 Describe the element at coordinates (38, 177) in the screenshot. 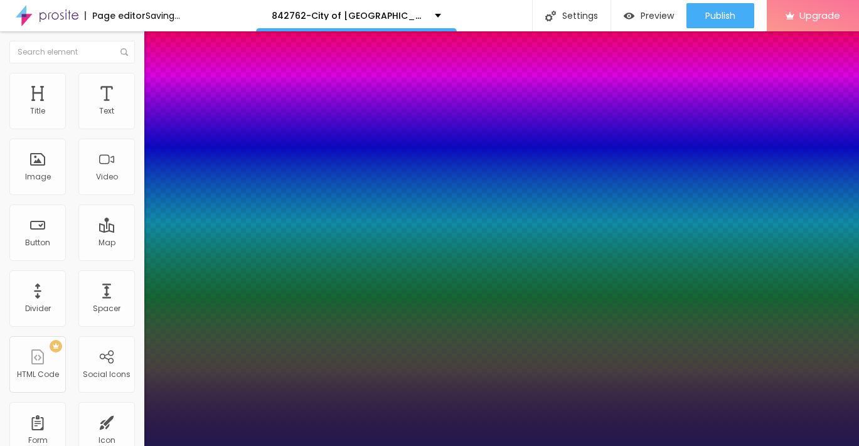

I see `div: Image` at that location.